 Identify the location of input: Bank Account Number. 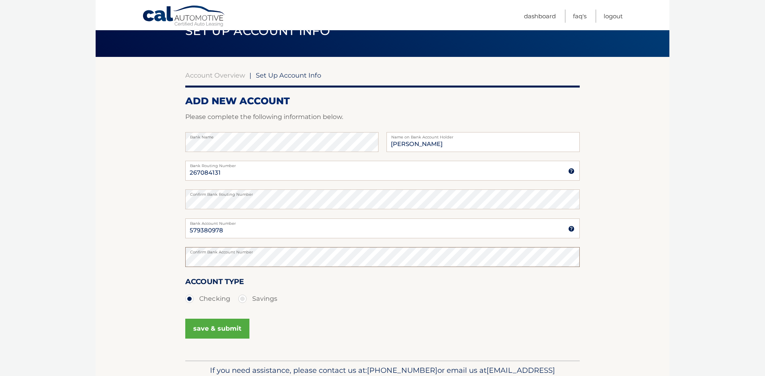
(382, 229).